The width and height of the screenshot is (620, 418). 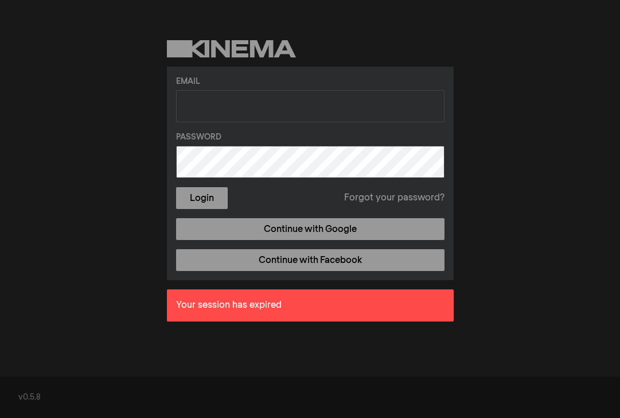 I want to click on button: Login, so click(x=202, y=198).